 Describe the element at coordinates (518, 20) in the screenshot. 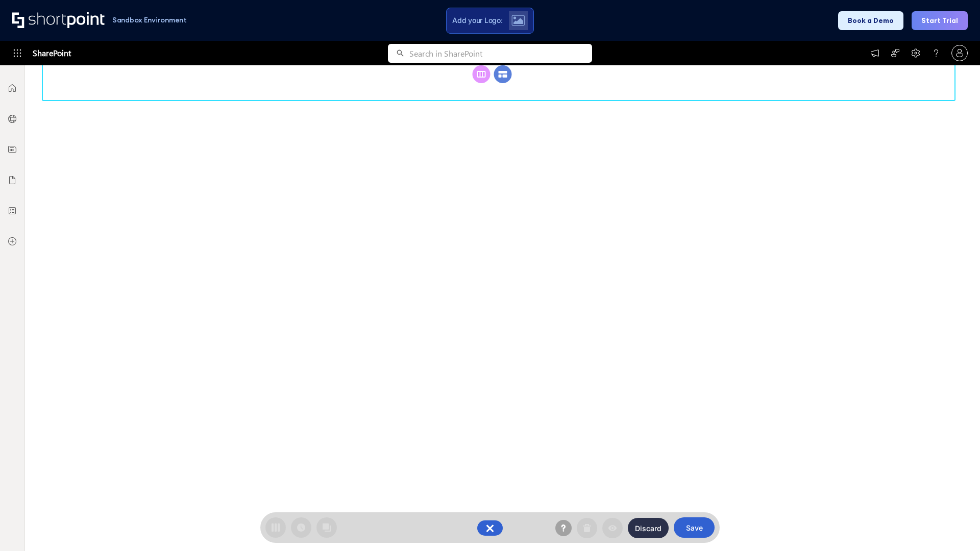

I see `img: Upload logo` at that location.